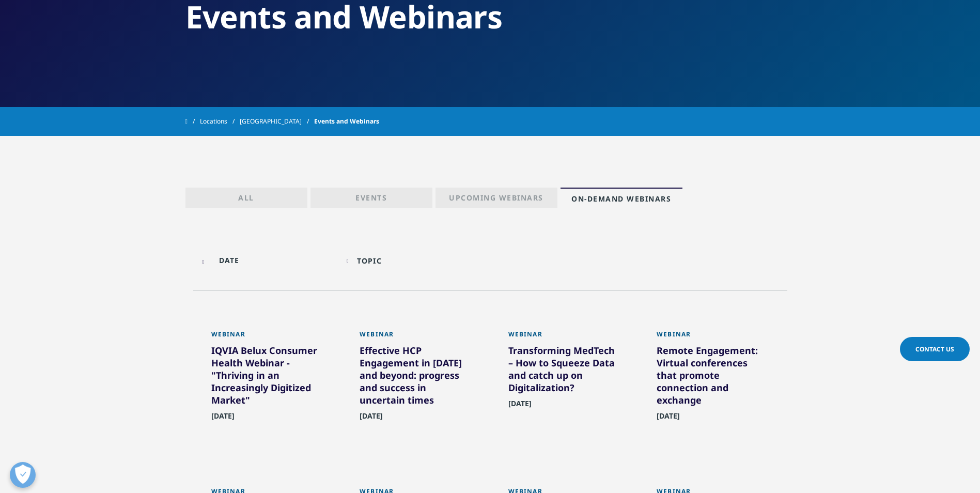  What do you see at coordinates (713, 377) in the screenshot?
I see `div: Remote Engagement: Virtual conferences that promote connection and exchange` at bounding box center [713, 377].